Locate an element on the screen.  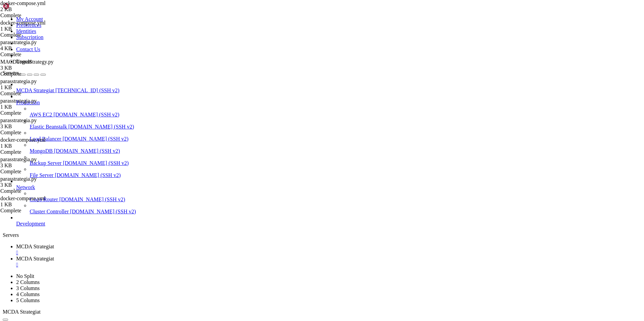
div: 2 KB is located at coordinates (34, 9).